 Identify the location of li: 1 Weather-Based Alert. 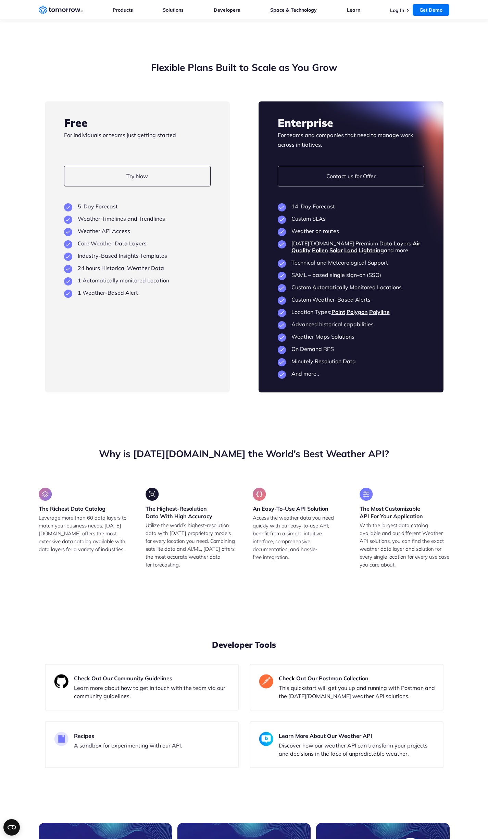
(137, 293).